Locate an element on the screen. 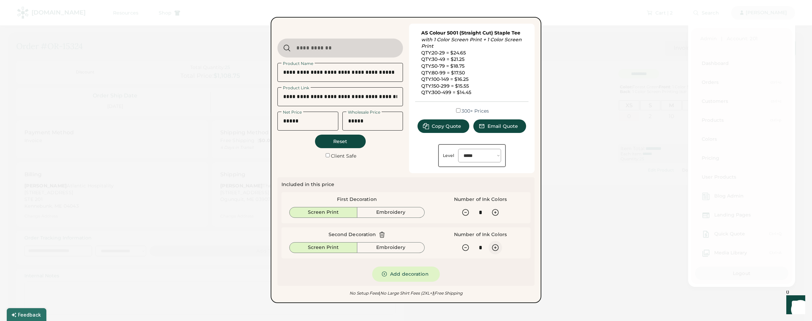 Image resolution: width=812 pixels, height=321 pixels. label: 300+ Prices is located at coordinates (475, 111).